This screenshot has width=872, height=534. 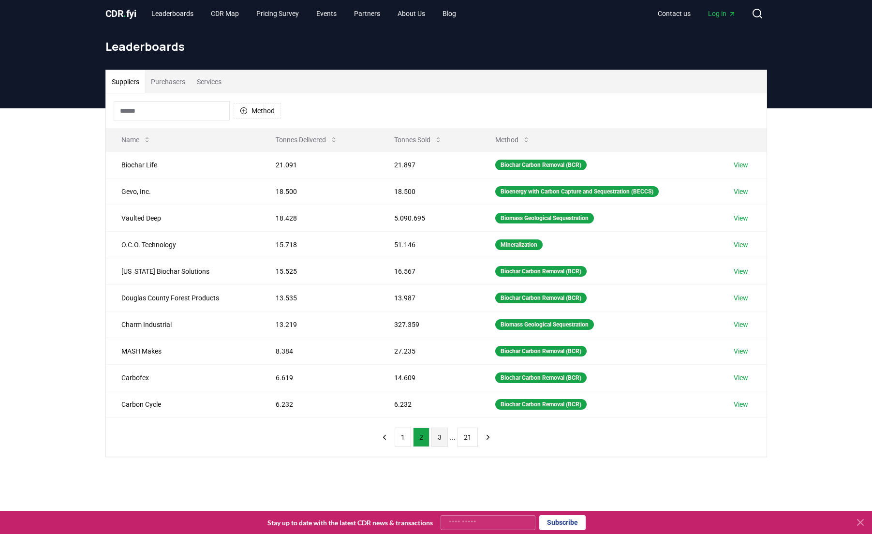 I want to click on td: 13.535, so click(x=319, y=297).